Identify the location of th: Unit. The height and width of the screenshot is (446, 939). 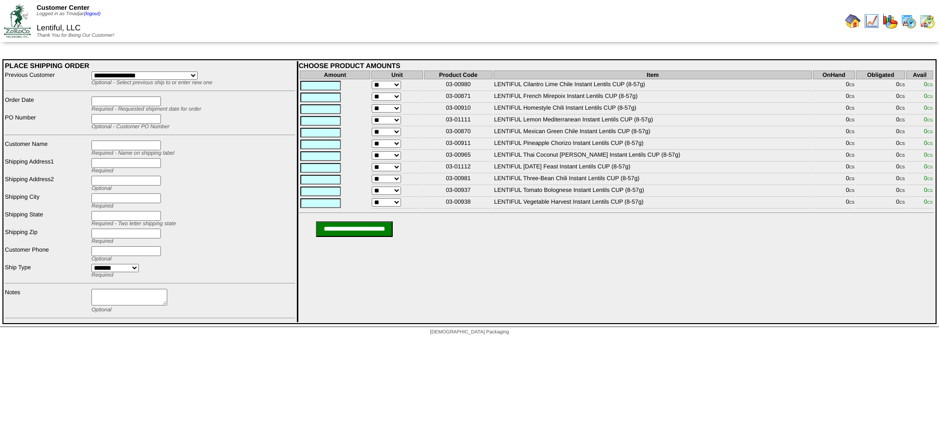
(397, 75).